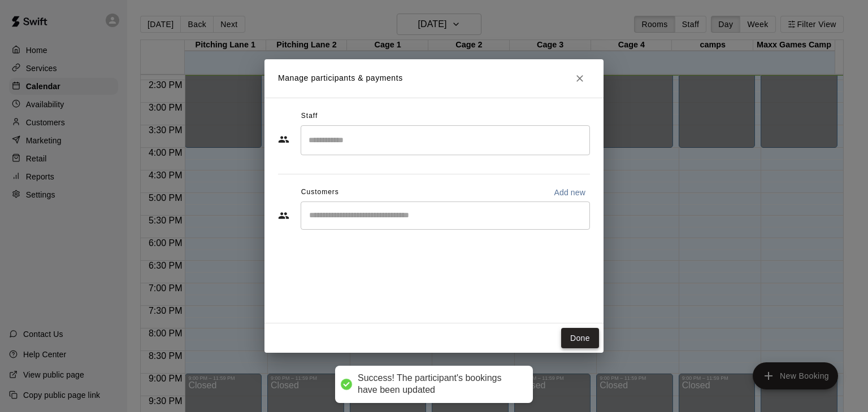 This screenshot has height=412, width=868. What do you see at coordinates (569, 192) in the screenshot?
I see `p: Add new` at bounding box center [569, 192].